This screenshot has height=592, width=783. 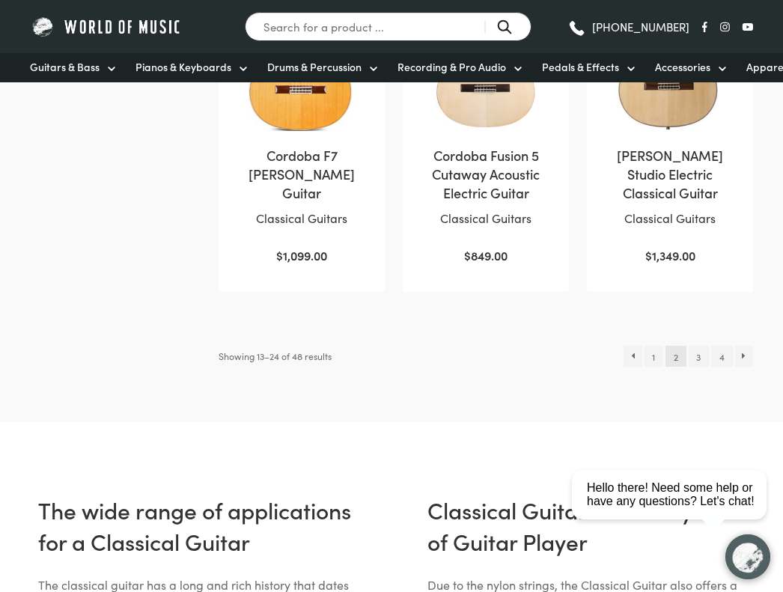 What do you see at coordinates (182, 130) in the screenshot?
I see `img: launcher button` at bounding box center [182, 130].